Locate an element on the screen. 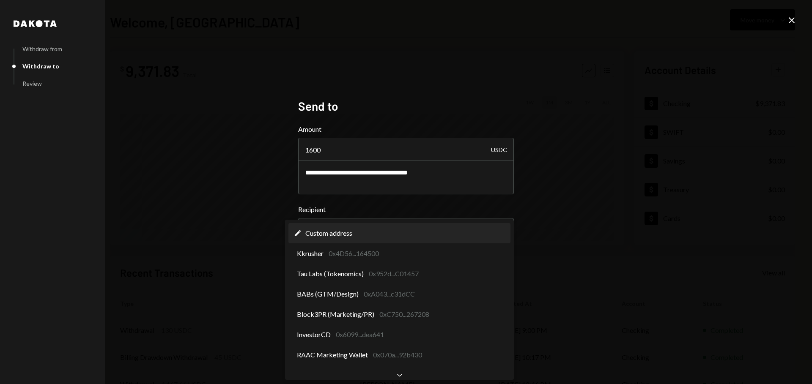  span: Kkrusher is located at coordinates (310, 254).